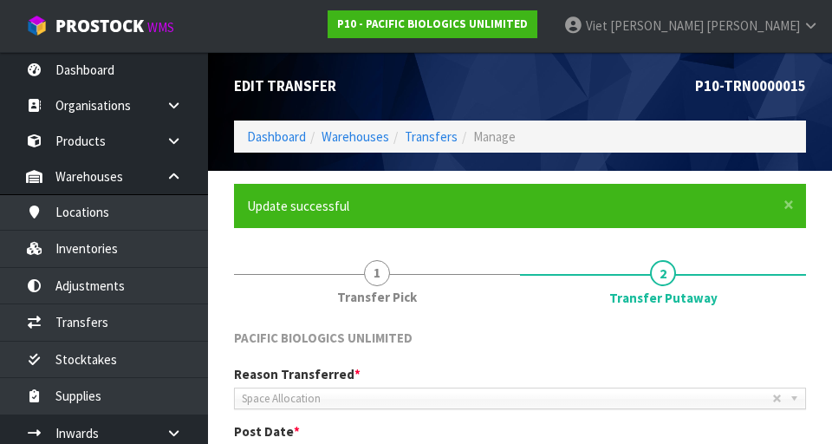  Describe the element at coordinates (663, 297) in the screenshot. I see `span: Transfer Putaway` at that location.